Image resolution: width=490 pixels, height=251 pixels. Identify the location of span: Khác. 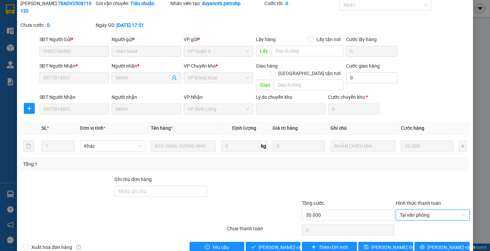
(112, 146).